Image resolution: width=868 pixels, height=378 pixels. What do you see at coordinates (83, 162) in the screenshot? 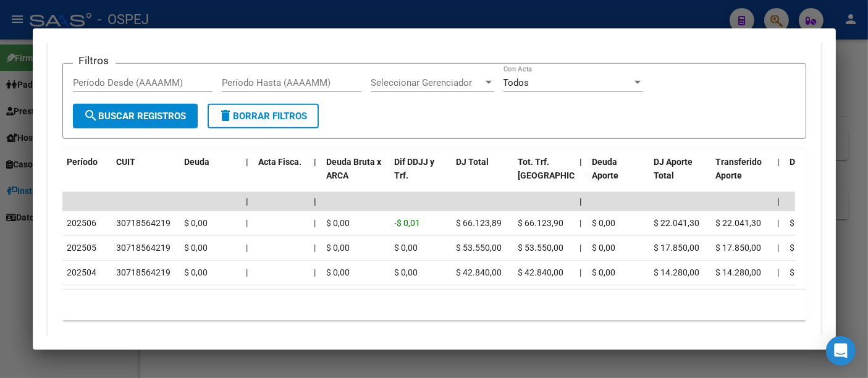
I see `span: Período` at bounding box center [83, 162].